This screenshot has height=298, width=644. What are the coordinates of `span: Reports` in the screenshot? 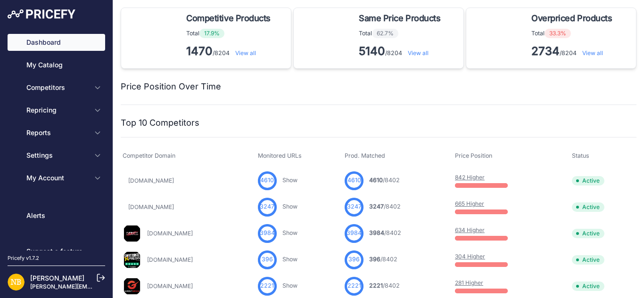 It's located at (57, 133).